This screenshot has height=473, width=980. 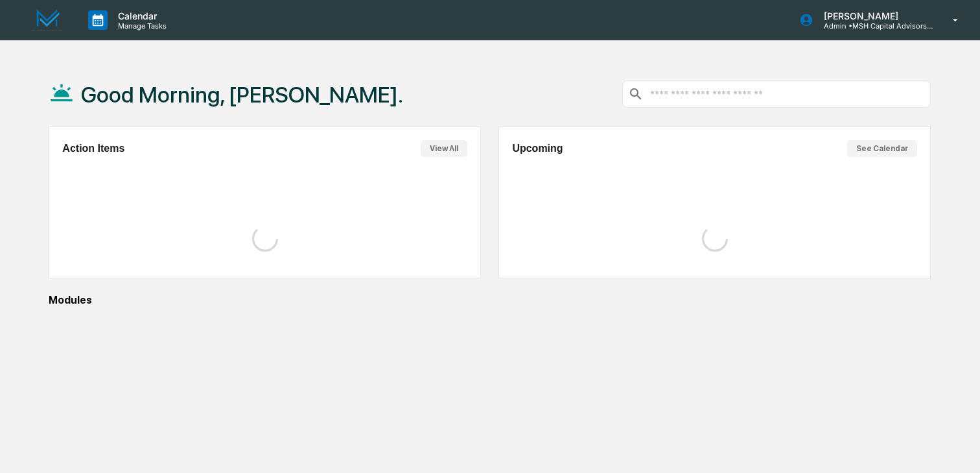 What do you see at coordinates (93, 149) in the screenshot?
I see `h2: Action Items` at bounding box center [93, 149].